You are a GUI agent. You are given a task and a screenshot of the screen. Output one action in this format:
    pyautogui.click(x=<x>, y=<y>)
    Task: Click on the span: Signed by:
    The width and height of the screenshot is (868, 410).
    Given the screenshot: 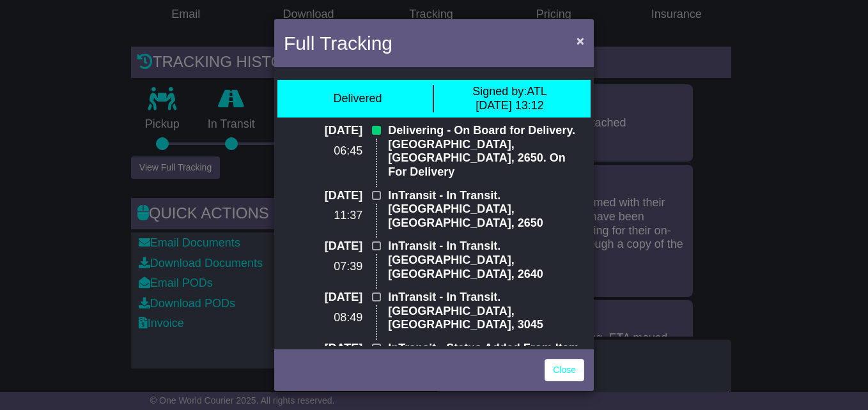 What is the action you would take?
    pyautogui.click(x=499, y=91)
    